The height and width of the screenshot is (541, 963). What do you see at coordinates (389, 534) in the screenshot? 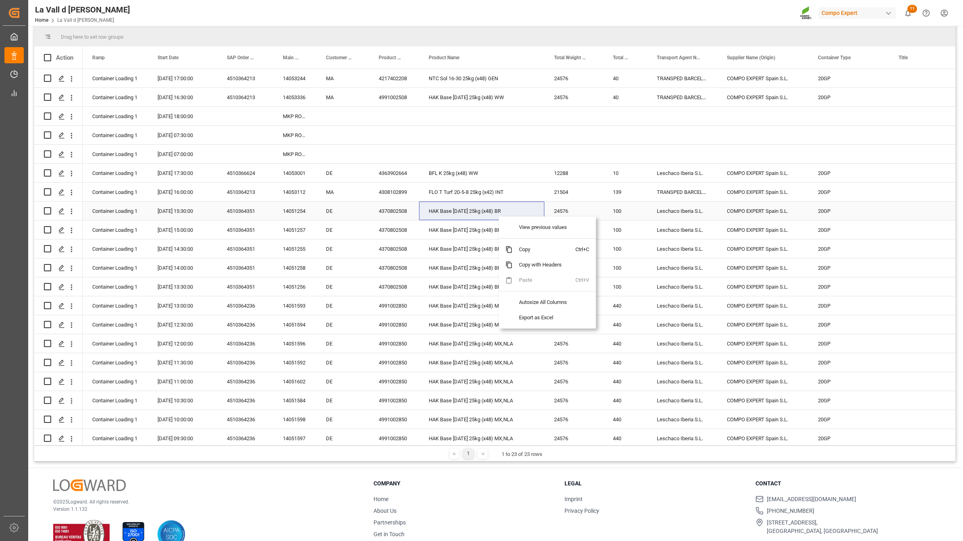
I see `a: Get in Touch` at bounding box center [389, 534].